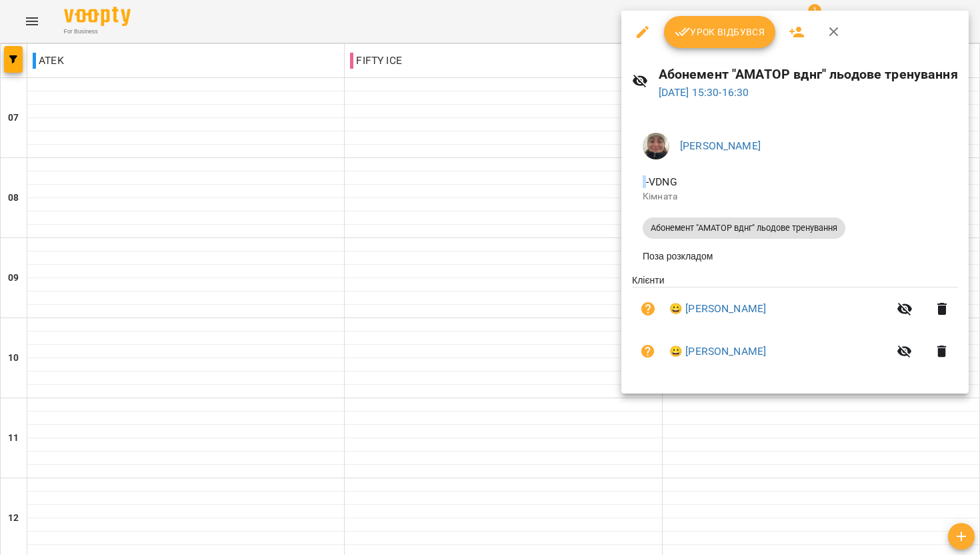 This screenshot has width=980, height=555. Describe the element at coordinates (656, 146) in the screenshot. I see `img: 4cf27c03cdb7f7912a44474f3433b006.jpeg` at that location.